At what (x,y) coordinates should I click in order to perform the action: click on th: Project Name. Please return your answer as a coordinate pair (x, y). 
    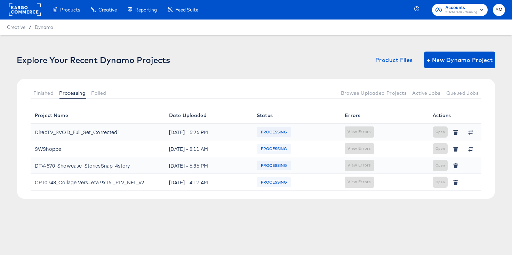
    Looking at the image, I should click on (98, 115).